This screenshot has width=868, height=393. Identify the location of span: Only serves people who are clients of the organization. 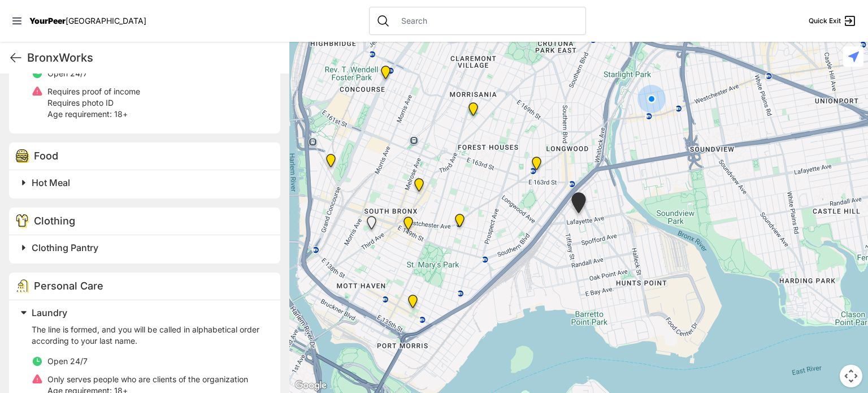
(148, 379).